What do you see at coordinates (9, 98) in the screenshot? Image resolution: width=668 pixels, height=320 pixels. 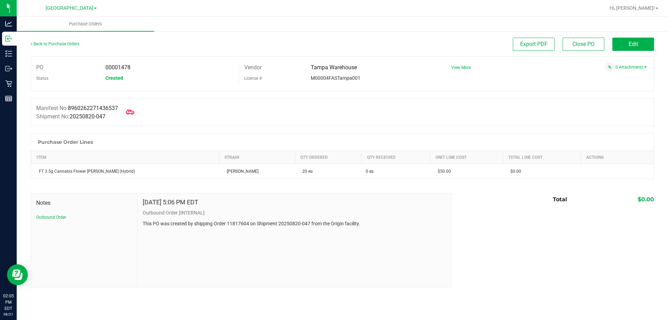 I see `inline-svg: Reports` at bounding box center [9, 98].